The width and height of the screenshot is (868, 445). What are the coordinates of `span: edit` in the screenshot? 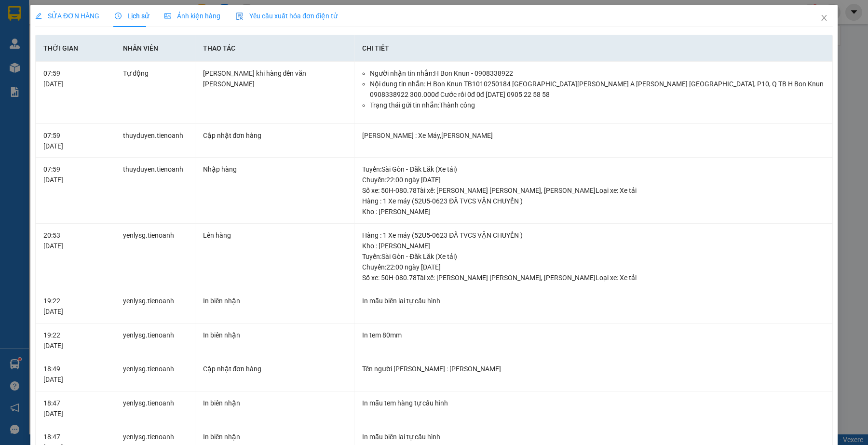 It's located at (38, 16).